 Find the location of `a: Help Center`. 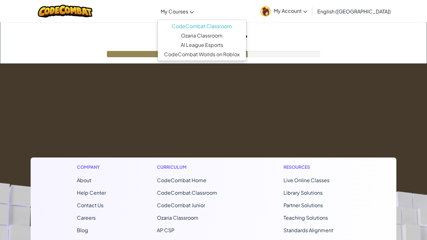

a: Help Center is located at coordinates (91, 193).